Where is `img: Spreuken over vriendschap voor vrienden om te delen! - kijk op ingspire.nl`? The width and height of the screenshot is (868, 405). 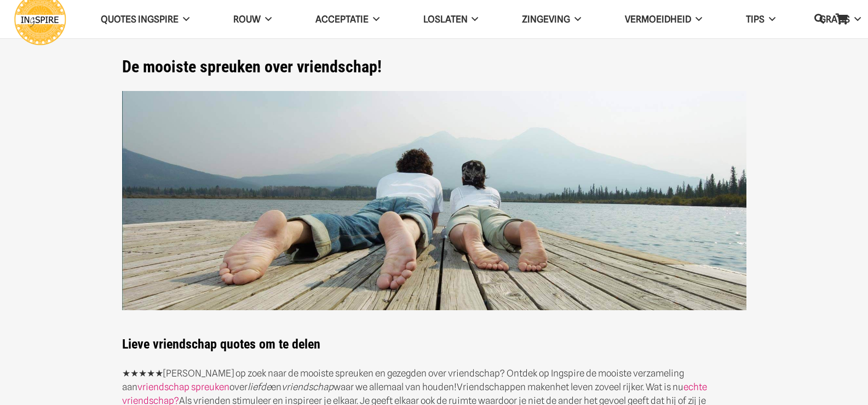
img: Spreuken over vriendschap voor vrienden om te delen! - kijk op ingspire.nl is located at coordinates (434, 200).